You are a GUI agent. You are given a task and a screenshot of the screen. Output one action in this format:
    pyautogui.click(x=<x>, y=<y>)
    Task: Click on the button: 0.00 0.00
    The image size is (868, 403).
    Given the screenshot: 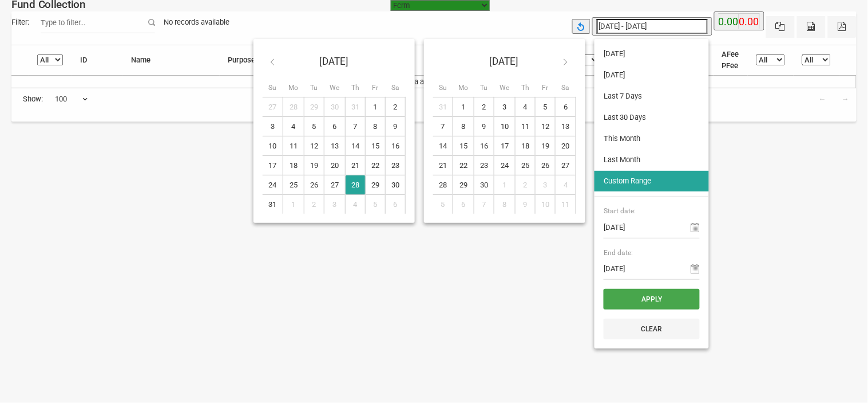 What is the action you would take?
    pyautogui.click(x=739, y=20)
    